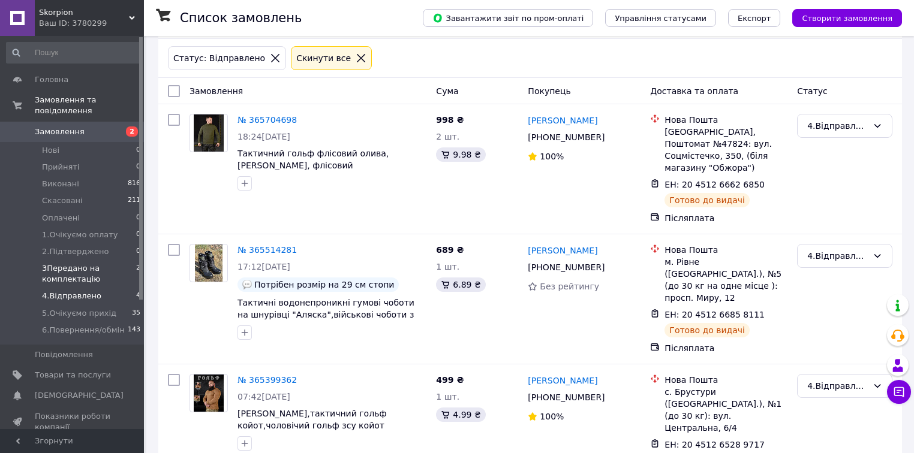 This screenshot has height=453, width=914. What do you see at coordinates (267, 380) in the screenshot?
I see `a: № 365399362` at bounding box center [267, 380].